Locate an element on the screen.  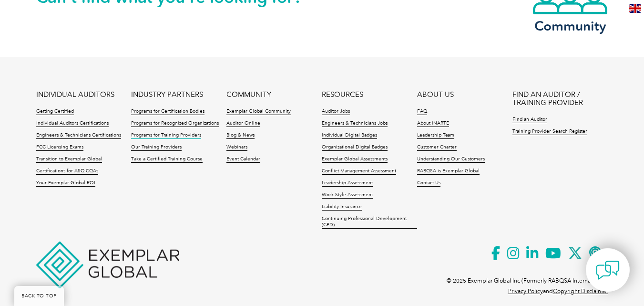
img: Exemplar Global is located at coordinates (108, 265).